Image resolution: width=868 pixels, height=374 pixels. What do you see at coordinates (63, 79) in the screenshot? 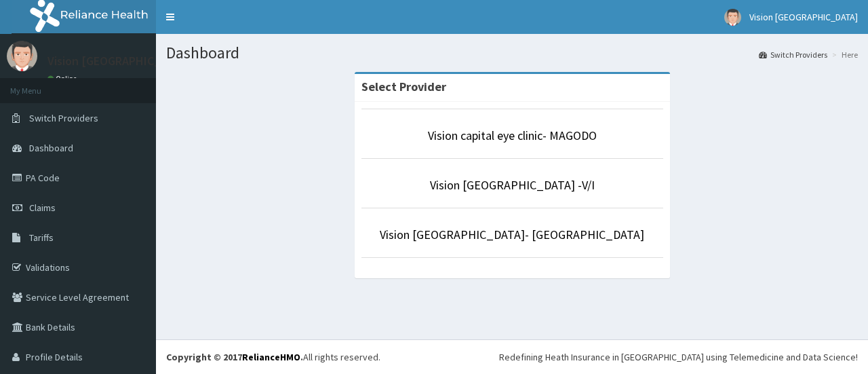
I see `a: Online` at bounding box center [63, 79].